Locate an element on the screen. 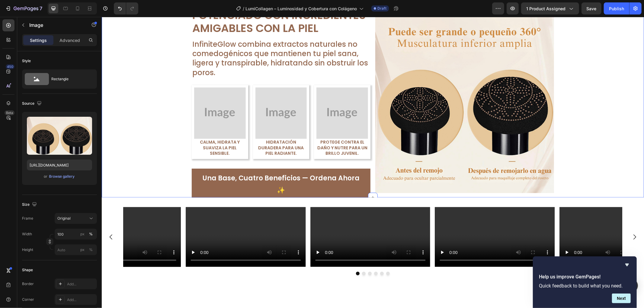  div: Undo/Redo is located at coordinates (126, 8).